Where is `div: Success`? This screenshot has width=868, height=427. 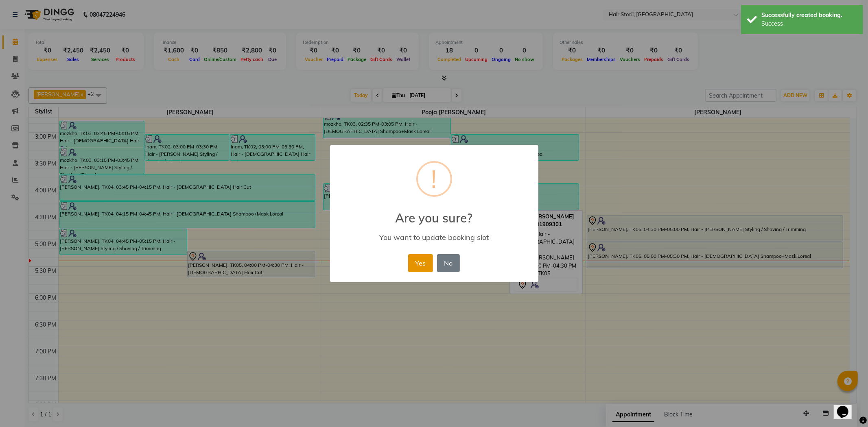 div: Success is located at coordinates (809, 23).